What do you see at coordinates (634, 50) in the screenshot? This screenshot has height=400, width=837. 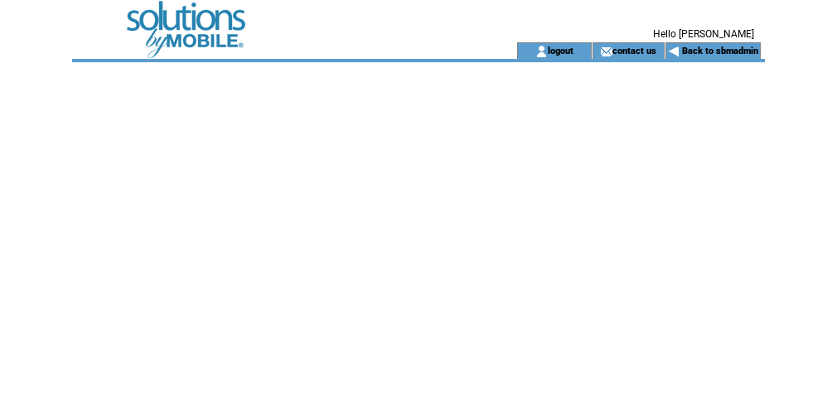 I see `a: contact us` at bounding box center [634, 50].